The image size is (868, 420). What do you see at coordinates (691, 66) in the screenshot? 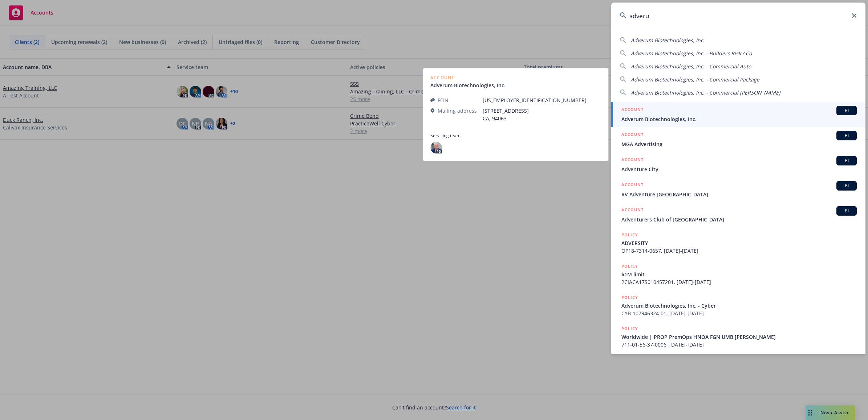
I see `span: Adverum Biotechnologies, Inc. - Commercial Auto` at bounding box center [691, 66].